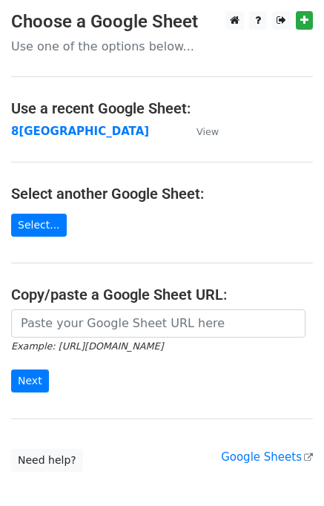 This screenshot has height=506, width=324. What do you see at coordinates (162, 193) in the screenshot?
I see `h4: Select another Google Sheet:` at bounding box center [162, 193].